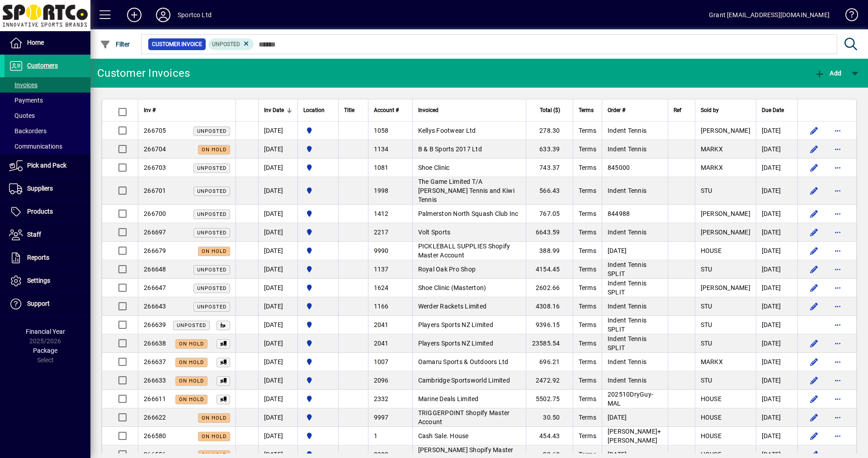  Describe the element at coordinates (47, 304) in the screenshot. I see `a: Support` at that location.